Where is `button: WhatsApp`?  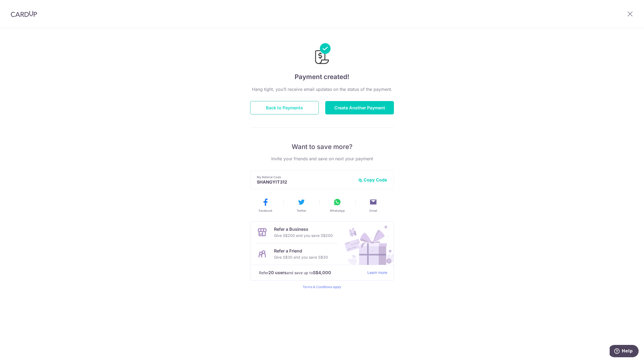 button: WhatsApp is located at coordinates (337, 205).